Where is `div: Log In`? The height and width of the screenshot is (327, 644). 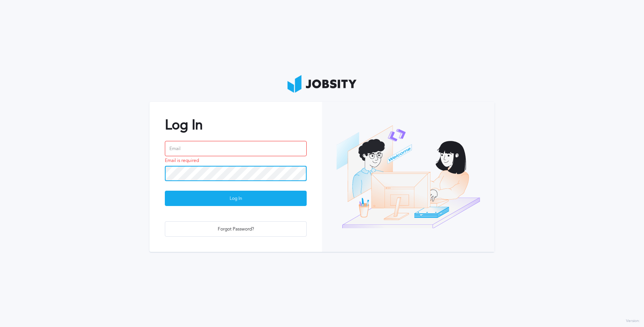 div: Log In is located at coordinates (236, 199).